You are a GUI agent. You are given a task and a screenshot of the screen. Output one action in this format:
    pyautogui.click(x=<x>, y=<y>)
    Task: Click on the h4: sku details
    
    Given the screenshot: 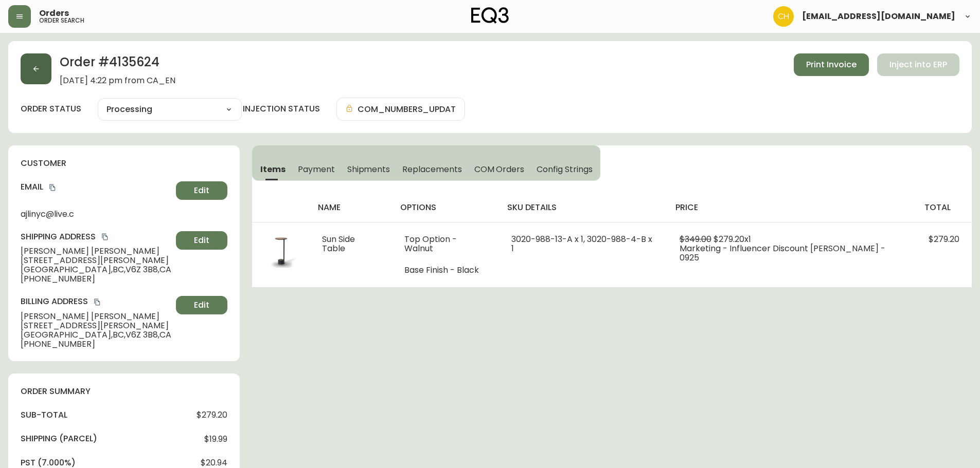 What is the action you would take?
    pyautogui.click(x=583, y=208)
    